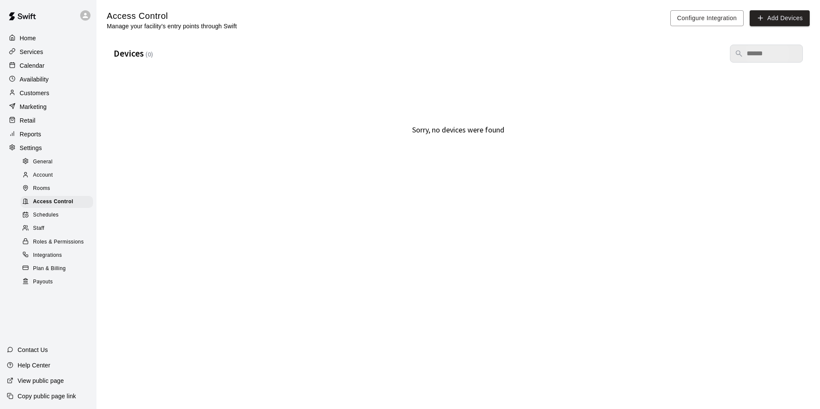  Describe the element at coordinates (48, 256) in the screenshot. I see `span: Integrations` at that location.